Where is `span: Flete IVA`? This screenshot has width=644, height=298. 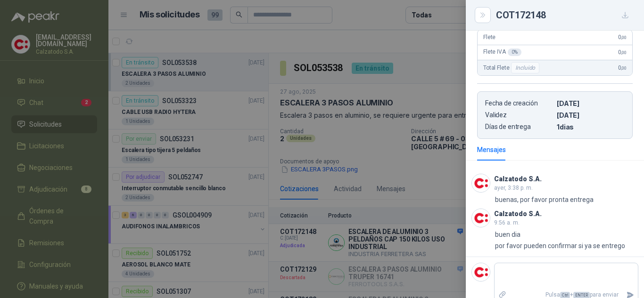
span: Flete IVA is located at coordinates (502, 52).